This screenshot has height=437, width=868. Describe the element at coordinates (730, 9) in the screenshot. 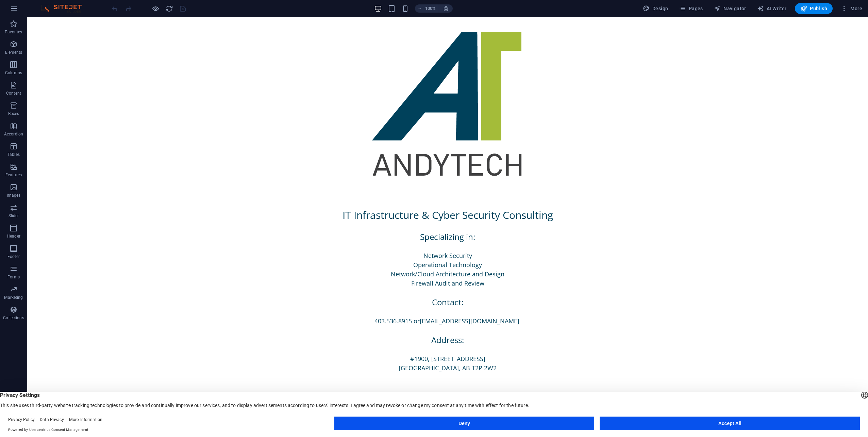

I see `span: Navigator` at that location.